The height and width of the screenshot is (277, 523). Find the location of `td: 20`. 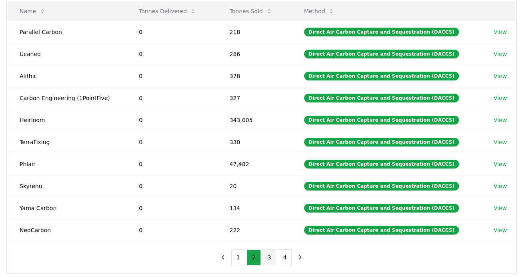

td: 20 is located at coordinates (254, 186).